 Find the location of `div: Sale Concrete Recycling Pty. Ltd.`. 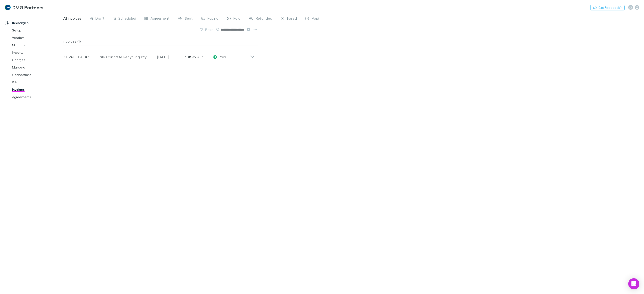

div: Sale Concrete Recycling Pty. Ltd. is located at coordinates (125, 57).